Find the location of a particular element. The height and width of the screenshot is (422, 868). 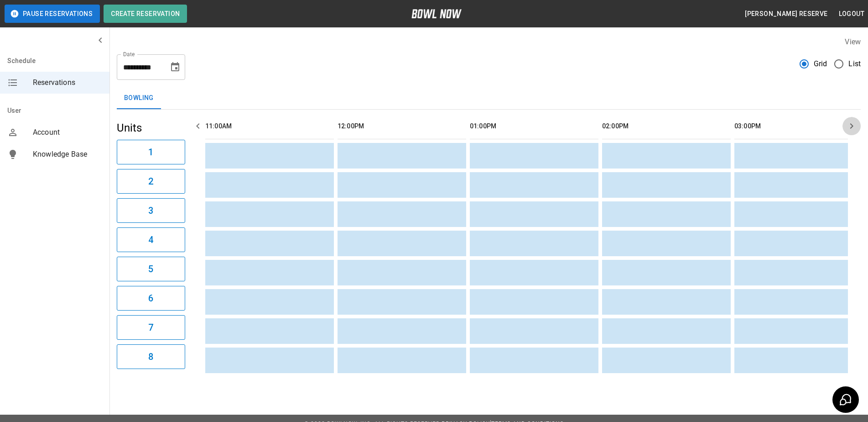

button: 8 is located at coordinates (151, 356).